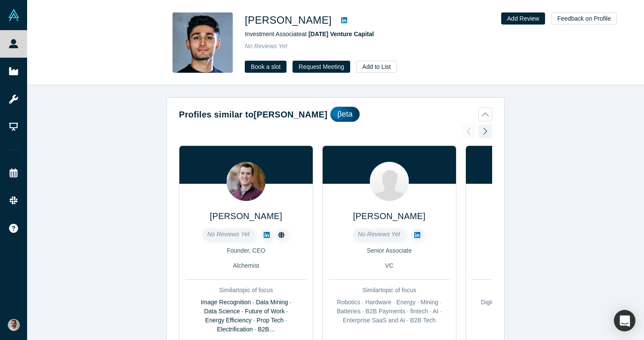 This screenshot has height=340, width=644. Describe the element at coordinates (309, 34) in the screenshot. I see `span: Investment Associate at` at that location.